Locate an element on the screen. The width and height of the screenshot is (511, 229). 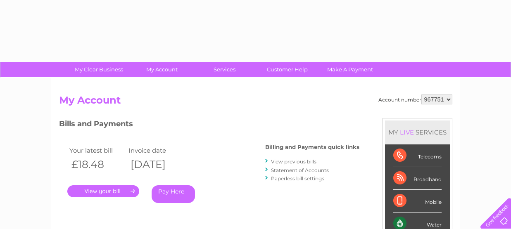
td: Invoice date is located at coordinates (156, 150).